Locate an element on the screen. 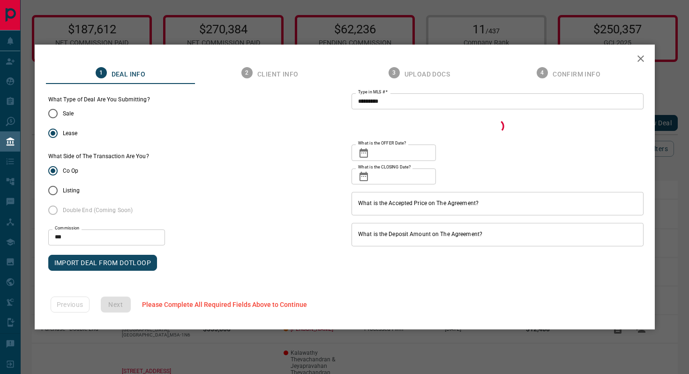 The image size is (689, 374). label: What is the OFFER Date? is located at coordinates (382, 143).